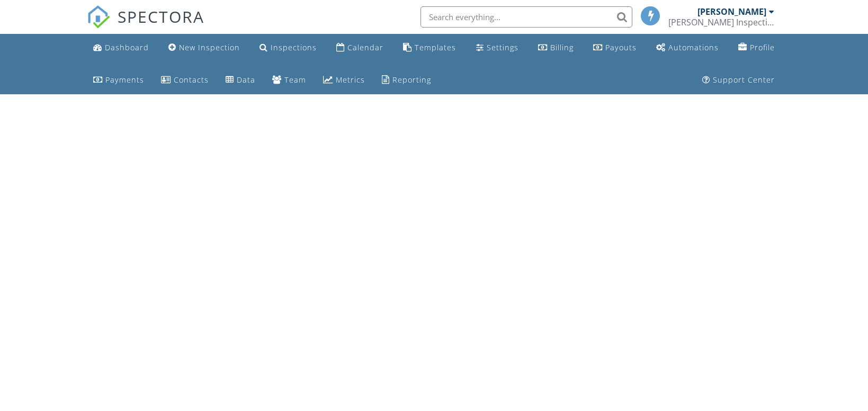 This screenshot has width=868, height=411. What do you see at coordinates (241, 80) in the screenshot?
I see `a: Data` at bounding box center [241, 80].